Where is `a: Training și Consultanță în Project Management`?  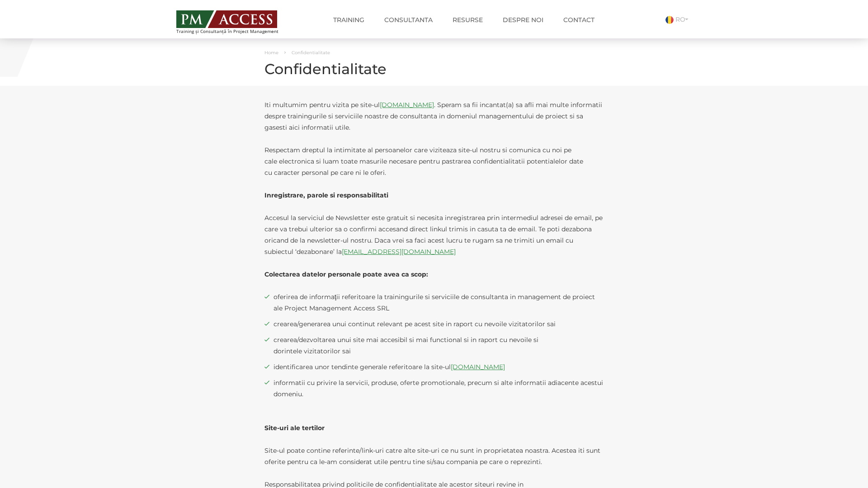
a: Training și Consultanță în Project Management is located at coordinates (236, 21).